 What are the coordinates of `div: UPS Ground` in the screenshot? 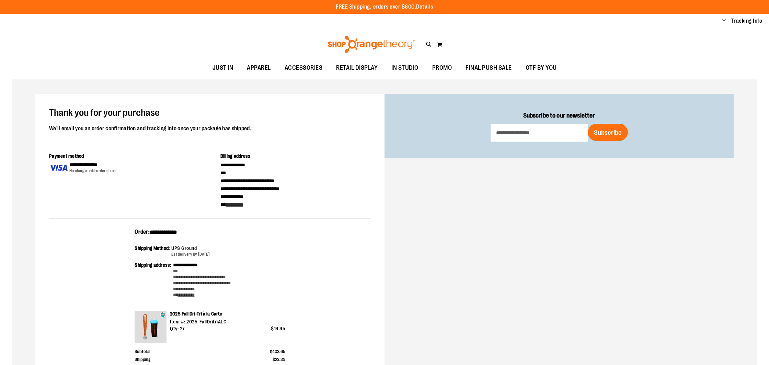 It's located at (191, 248).